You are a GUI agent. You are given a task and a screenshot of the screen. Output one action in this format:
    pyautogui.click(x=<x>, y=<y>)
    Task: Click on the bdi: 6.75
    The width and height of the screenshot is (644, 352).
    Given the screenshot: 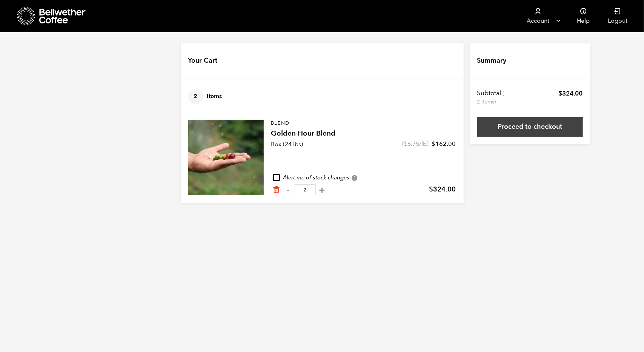 What is the action you would take?
    pyautogui.click(x=411, y=144)
    